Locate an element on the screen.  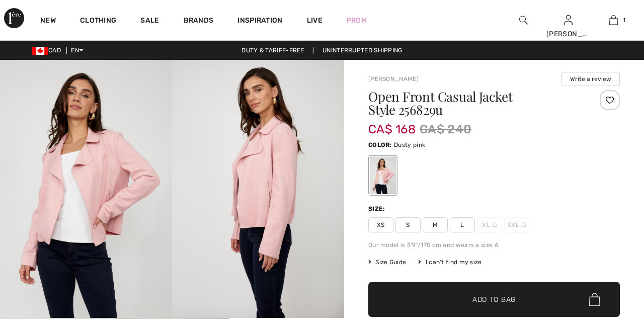
span: L is located at coordinates (462, 225).